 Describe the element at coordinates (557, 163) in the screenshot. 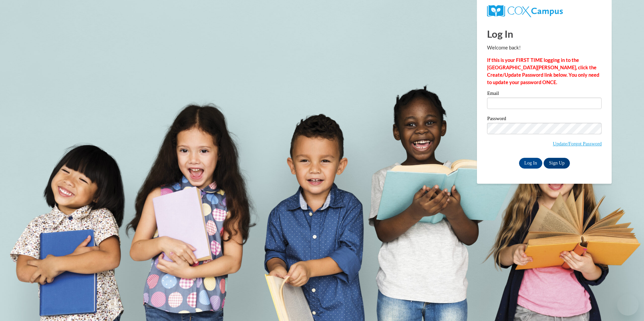

I see `a: Sign Up` at that location.